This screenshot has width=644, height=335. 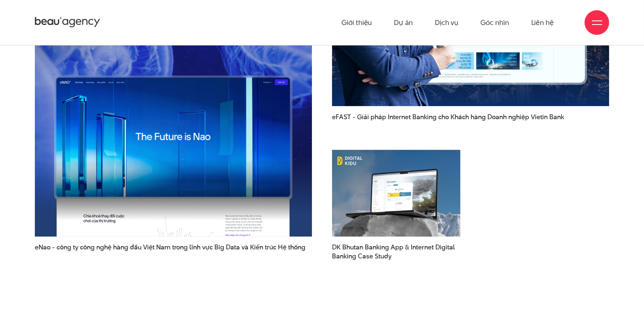 I want to click on span: ty, so click(x=76, y=247).